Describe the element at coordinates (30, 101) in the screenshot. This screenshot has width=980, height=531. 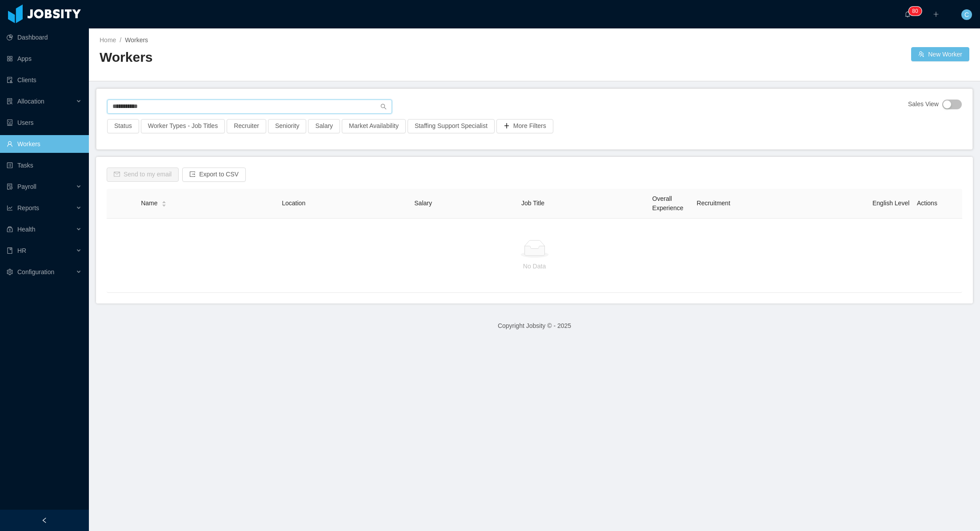
I see `span: Allocation` at that location.